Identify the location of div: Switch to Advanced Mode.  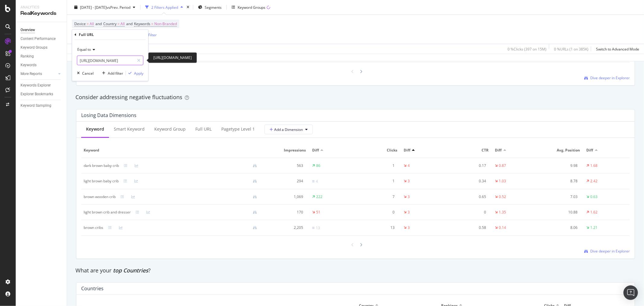
(617, 48).